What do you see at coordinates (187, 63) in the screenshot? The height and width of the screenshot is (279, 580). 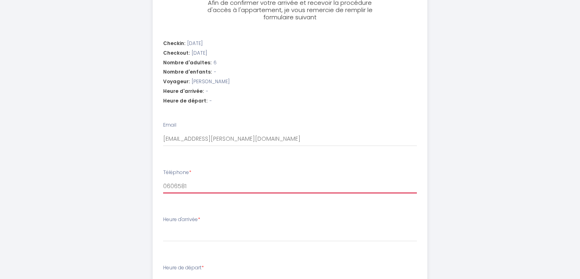 I see `span: Nombre d'adultes:` at bounding box center [187, 63].